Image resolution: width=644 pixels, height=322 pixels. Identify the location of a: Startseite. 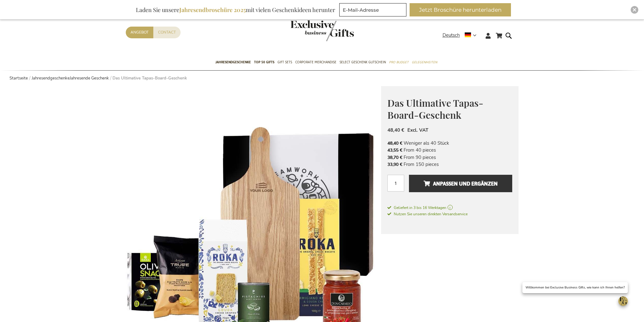
(19, 78).